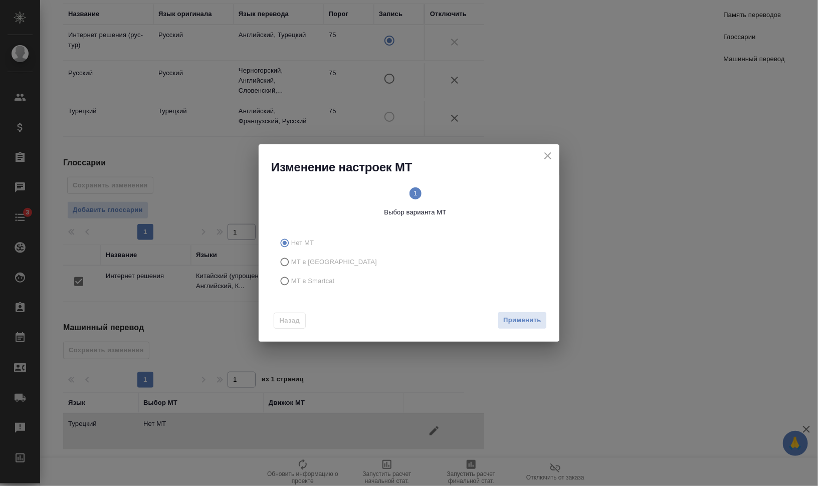  Describe the element at coordinates (522, 320) in the screenshot. I see `button: Применить` at that location.